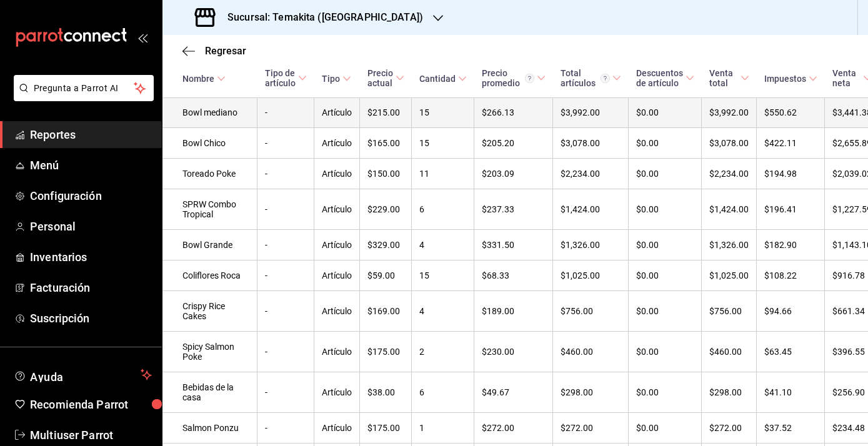  What do you see at coordinates (225, 51) in the screenshot?
I see `span: Regresar` at bounding box center [225, 51].